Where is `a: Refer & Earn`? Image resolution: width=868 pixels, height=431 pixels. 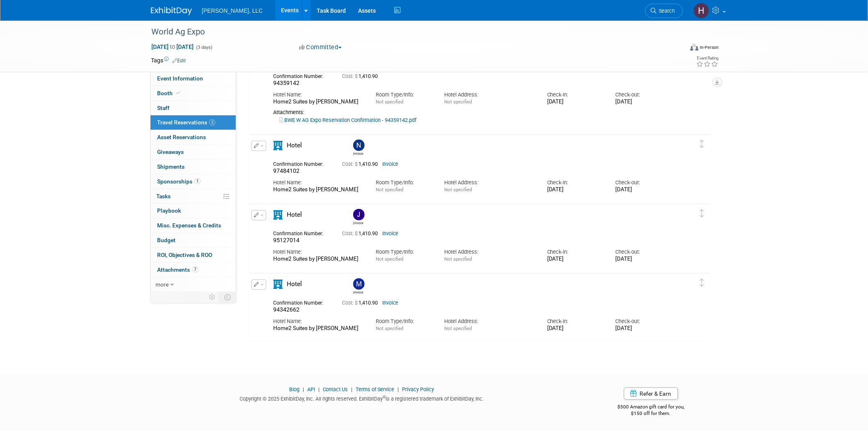 a: Refer & Earn is located at coordinates (651, 394).